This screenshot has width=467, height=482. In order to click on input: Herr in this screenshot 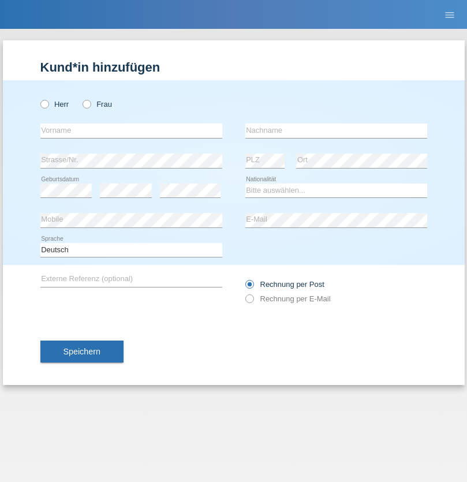, I will do `click(44, 103)`.